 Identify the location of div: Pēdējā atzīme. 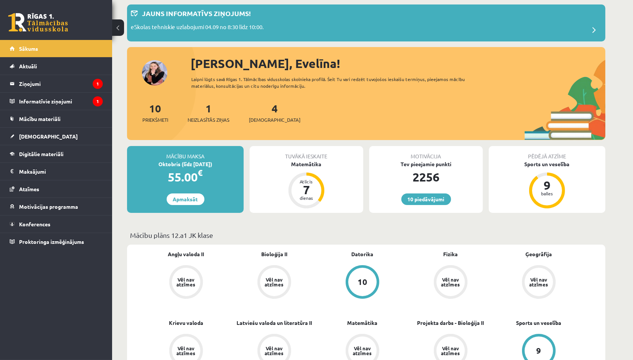
(547, 153).